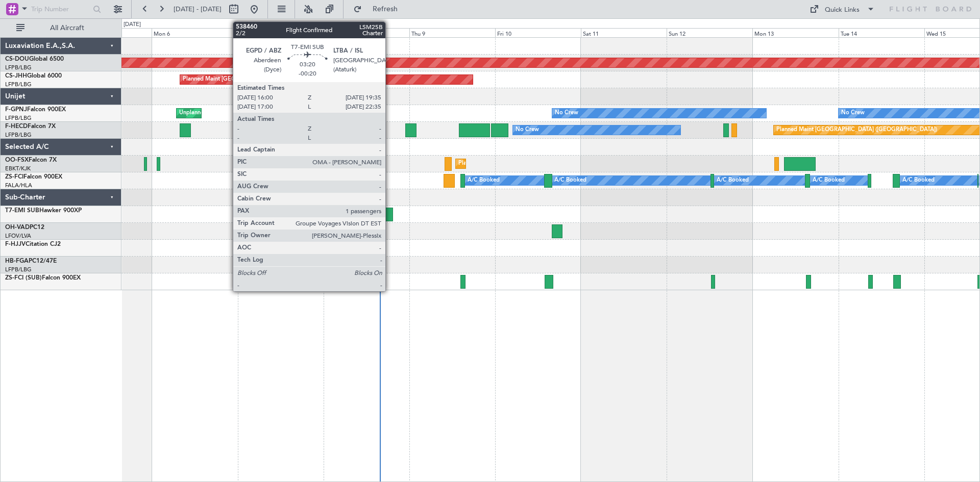  I want to click on span: ZS-FCI, so click(14, 177).